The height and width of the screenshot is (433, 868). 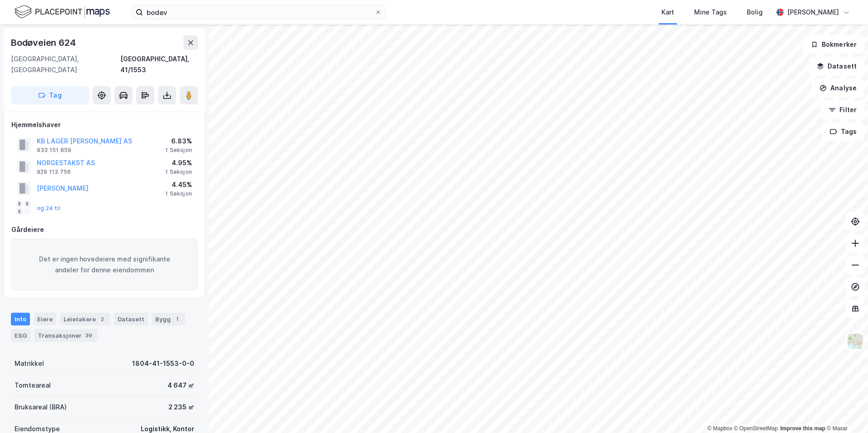 I want to click on div: Mine Tags, so click(x=710, y=12).